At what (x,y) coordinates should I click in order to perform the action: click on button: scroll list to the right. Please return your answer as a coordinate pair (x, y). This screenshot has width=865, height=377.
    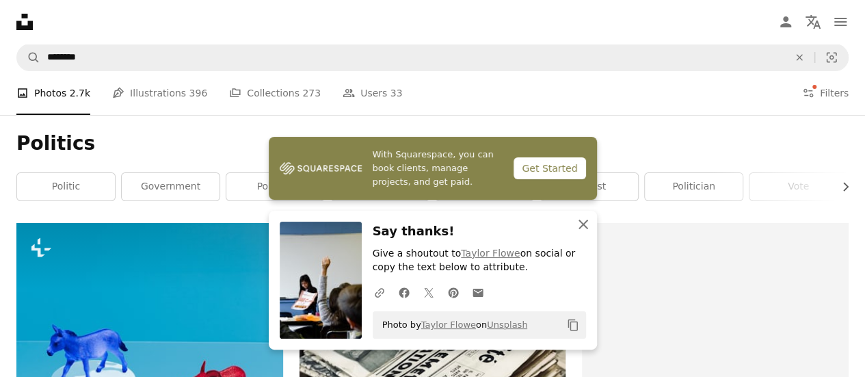
    Looking at the image, I should click on (840, 187).